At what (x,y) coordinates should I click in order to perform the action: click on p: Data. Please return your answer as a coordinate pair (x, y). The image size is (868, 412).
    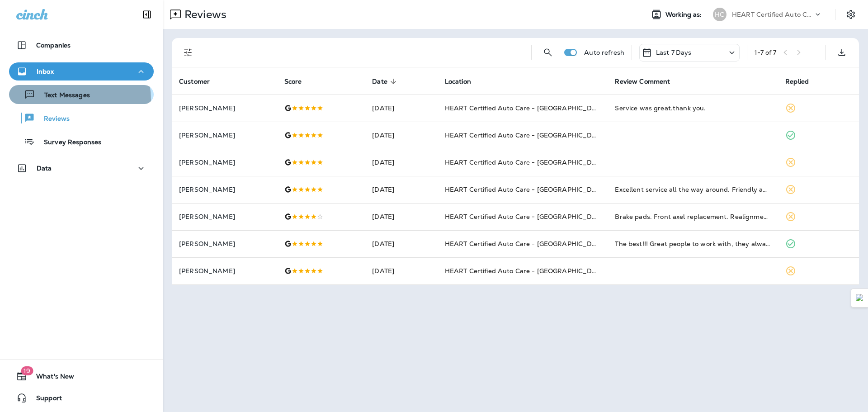
    Looking at the image, I should click on (44, 168).